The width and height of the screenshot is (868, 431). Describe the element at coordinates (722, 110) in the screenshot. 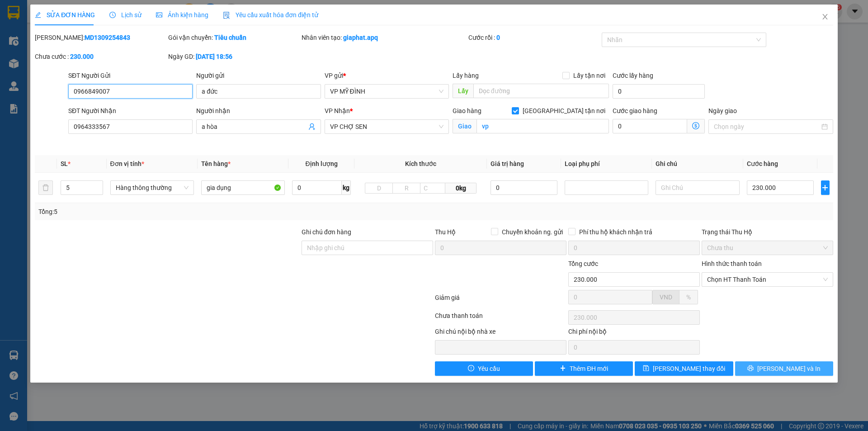

I see `label: Ngày giao` at that location.